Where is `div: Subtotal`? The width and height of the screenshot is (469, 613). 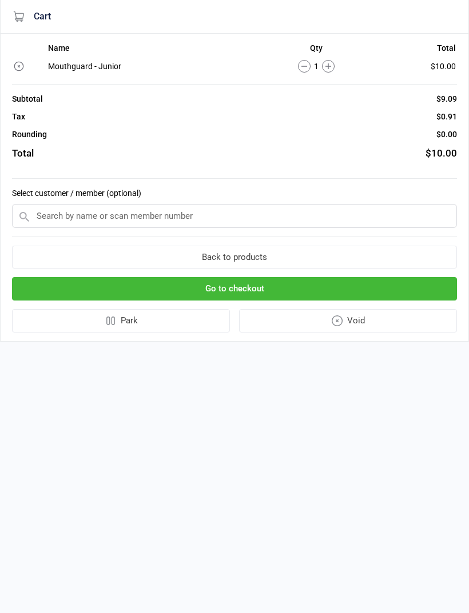 div: Subtotal is located at coordinates (27, 99).